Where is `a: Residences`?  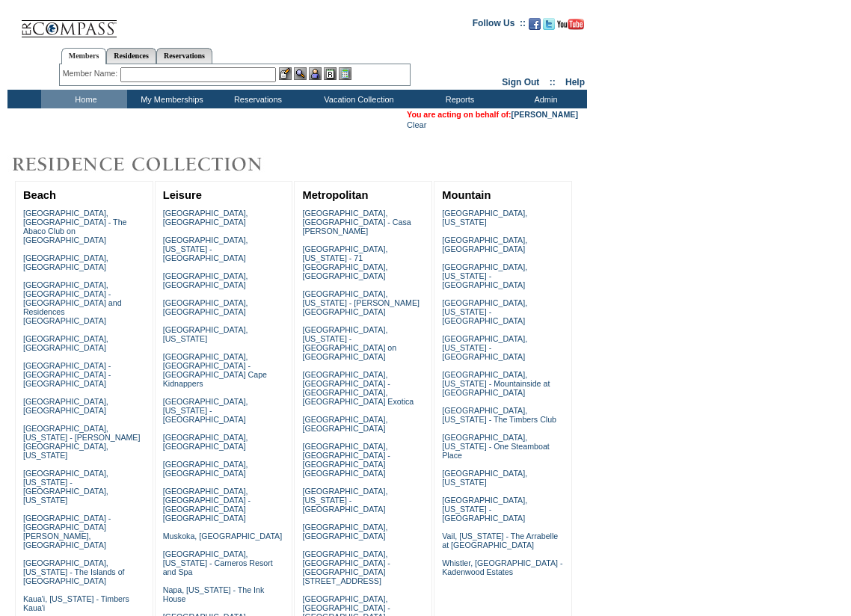
a: Residences is located at coordinates (131, 55).